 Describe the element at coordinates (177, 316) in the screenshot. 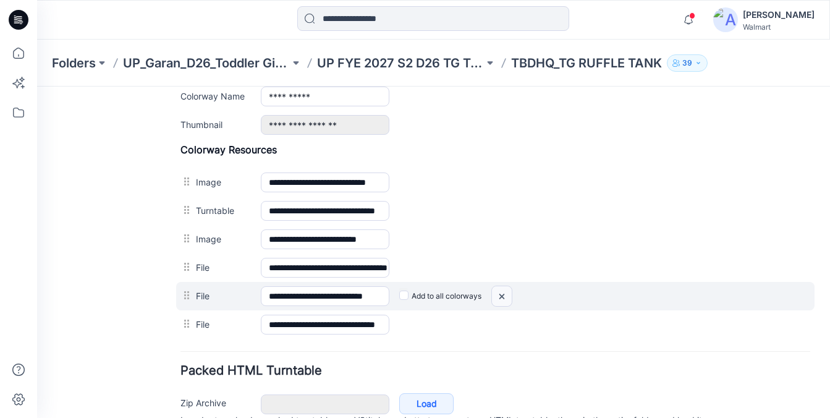

I see `label: Zip Archive` at that location.